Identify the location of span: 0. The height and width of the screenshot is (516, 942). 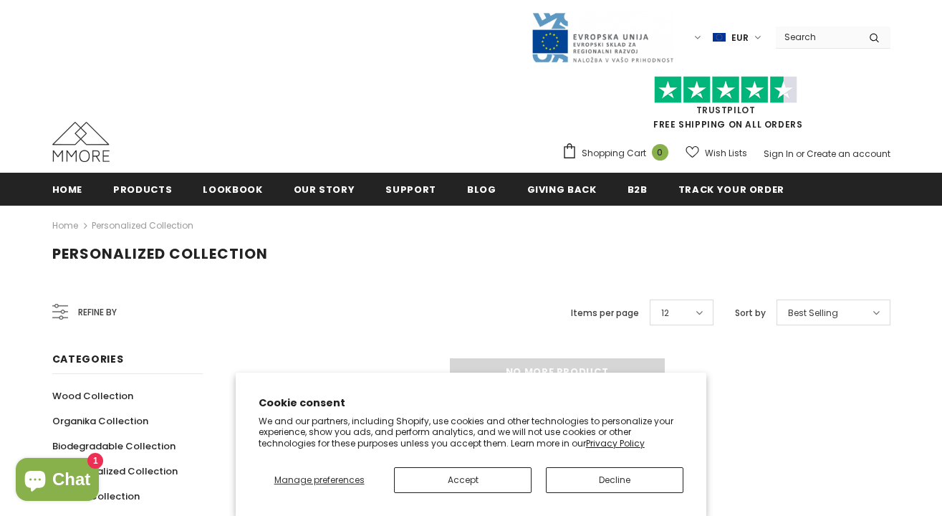
(660, 152).